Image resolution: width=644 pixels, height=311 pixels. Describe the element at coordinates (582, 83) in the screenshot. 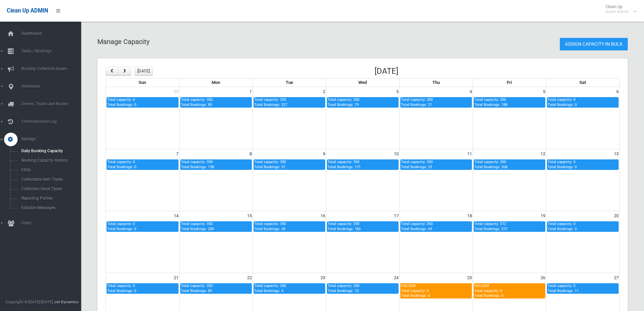

I see `span: Sat` at that location.